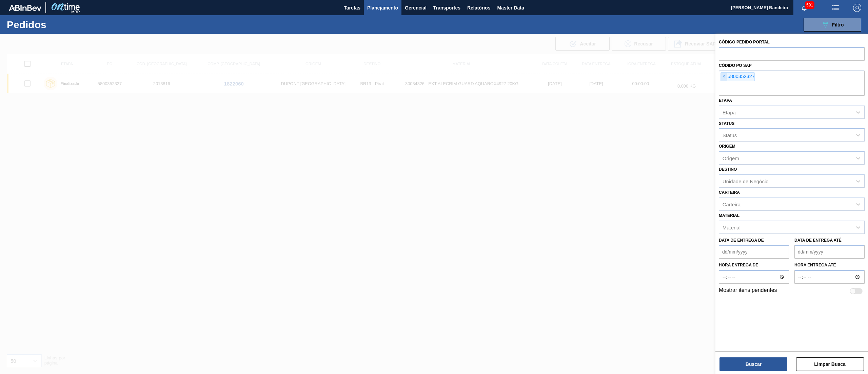  I want to click on span: Tarefas, so click(352, 7).